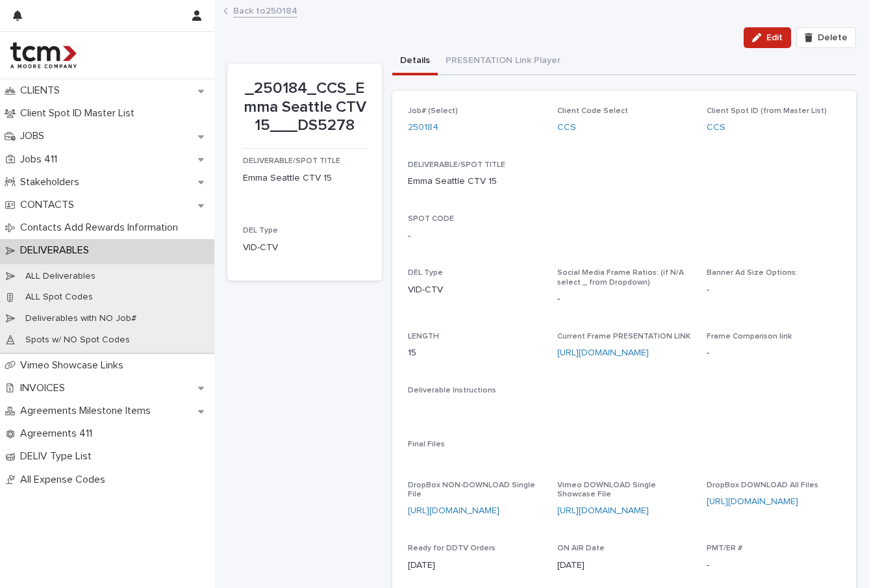  Describe the element at coordinates (826, 37) in the screenshot. I see `button: Delete` at that location.